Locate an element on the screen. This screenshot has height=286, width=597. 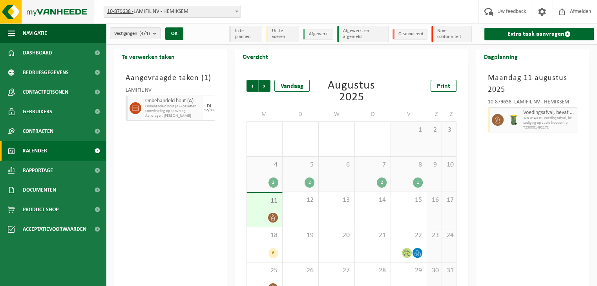
span: 26 is located at coordinates (300, 271).